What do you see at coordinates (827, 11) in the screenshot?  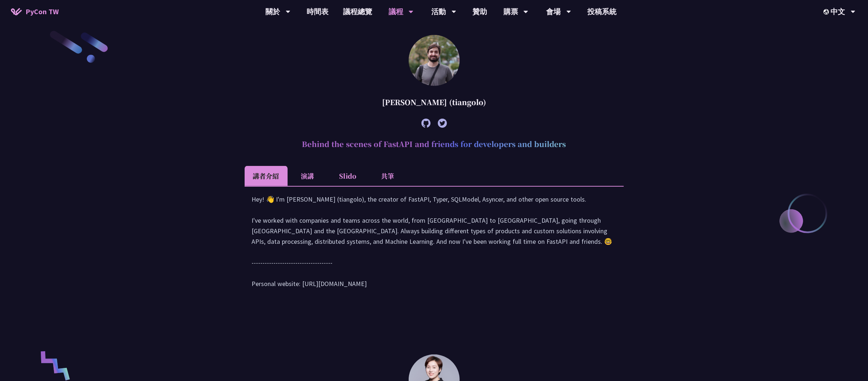 I see `img: Locale Icon` at bounding box center [827, 11].